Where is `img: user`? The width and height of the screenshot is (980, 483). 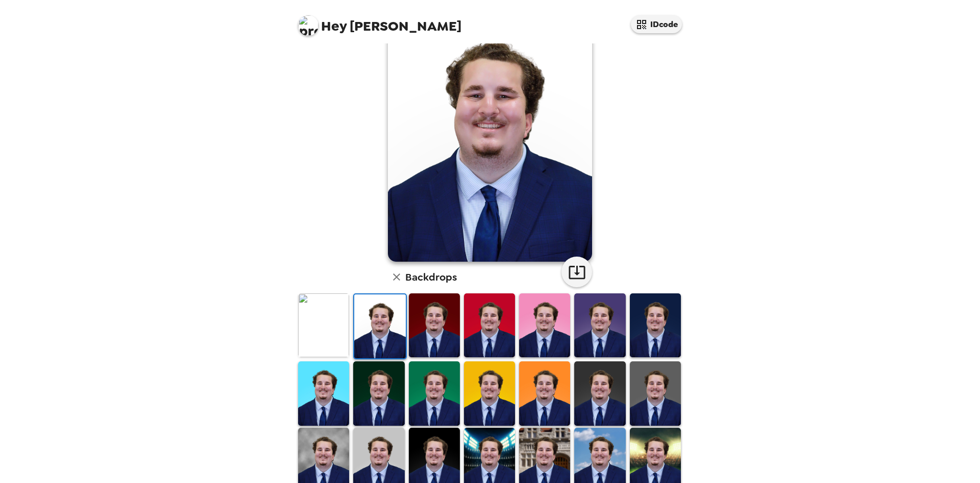 img: user is located at coordinates (490, 134).